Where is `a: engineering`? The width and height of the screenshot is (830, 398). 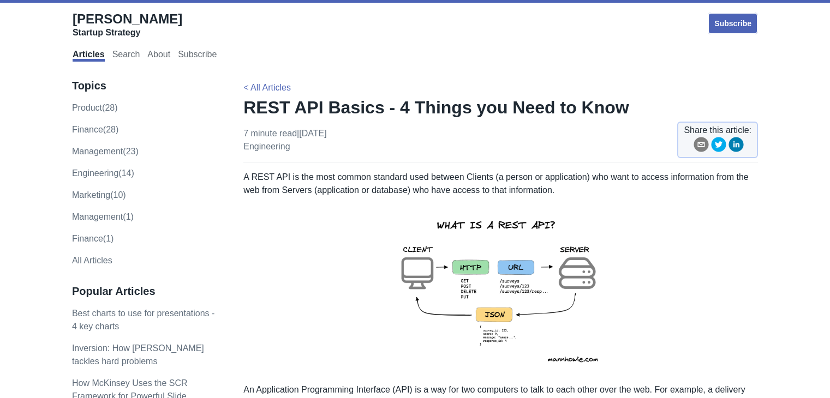
a: engineering is located at coordinates (266, 146).